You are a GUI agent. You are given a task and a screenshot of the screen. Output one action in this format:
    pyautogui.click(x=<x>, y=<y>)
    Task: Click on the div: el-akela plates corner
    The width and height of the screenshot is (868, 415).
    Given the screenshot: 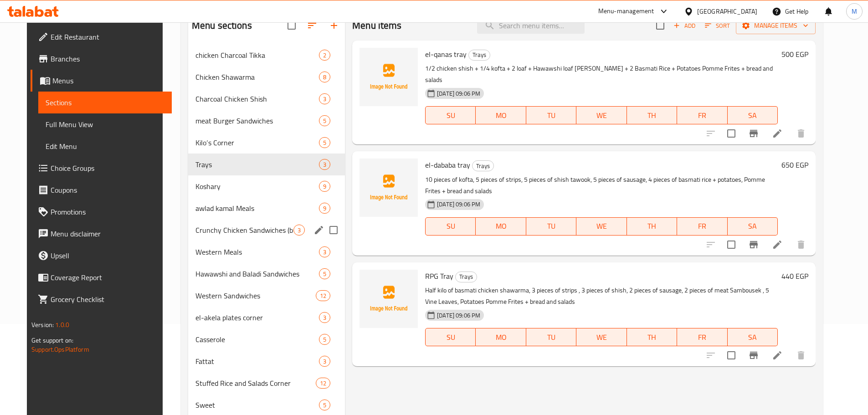 What is the action you would take?
    pyautogui.click(x=257, y=318)
    